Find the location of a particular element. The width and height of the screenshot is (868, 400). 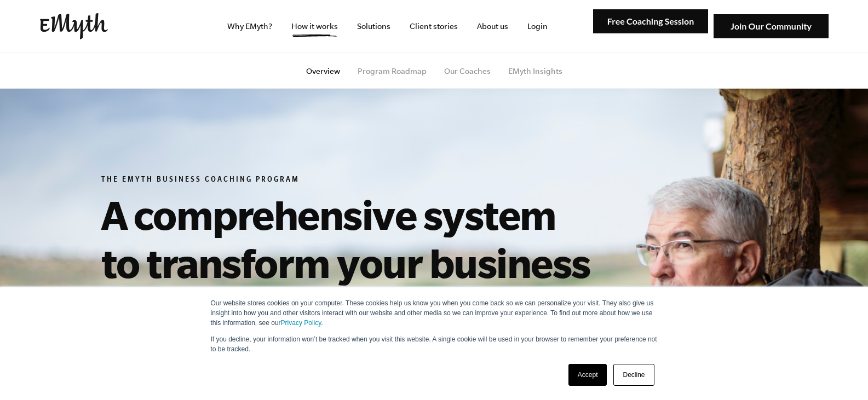

a: Decline is located at coordinates (634, 375).